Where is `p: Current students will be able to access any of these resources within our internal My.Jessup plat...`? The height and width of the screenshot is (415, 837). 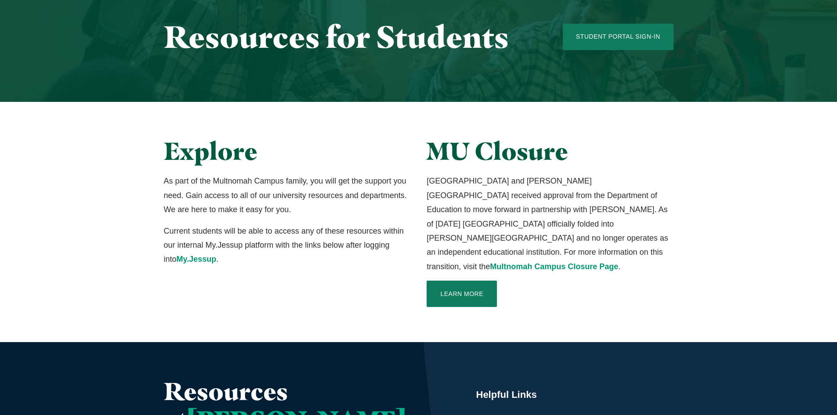
p: Current students will be able to access any of these resources within our internal My.Jessup plat... is located at coordinates (287, 245).